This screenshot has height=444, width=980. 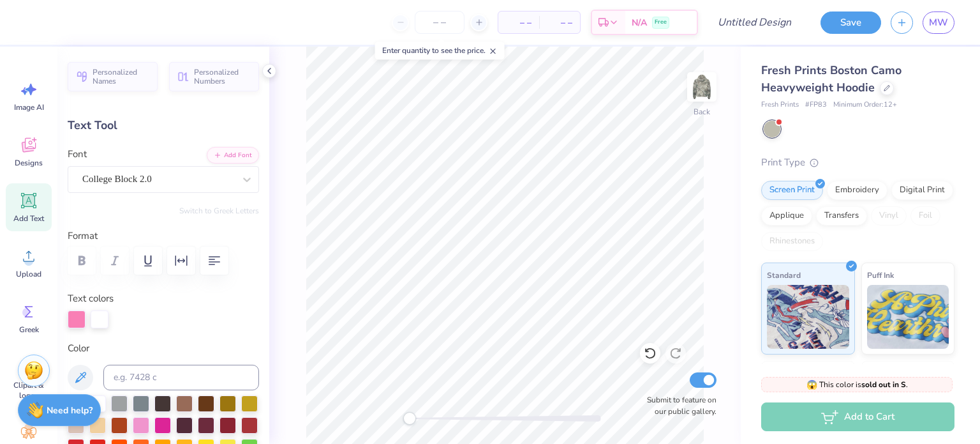 What do you see at coordinates (780, 105) in the screenshot?
I see `span: Fresh Prints` at bounding box center [780, 105].